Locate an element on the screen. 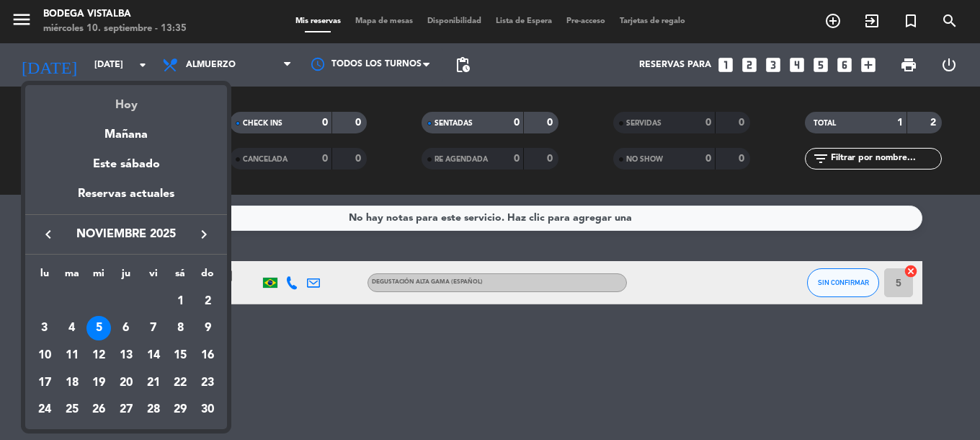  div: 14 is located at coordinates (154, 356).